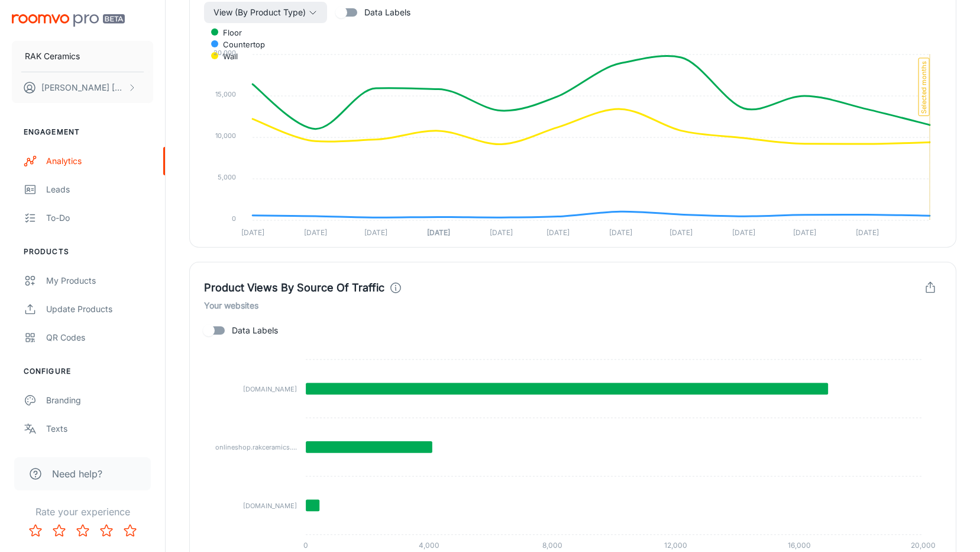 The width and height of the screenshot is (980, 552). What do you see at coordinates (675, 544) in the screenshot?
I see `tspan: 12,000` at bounding box center [675, 544].